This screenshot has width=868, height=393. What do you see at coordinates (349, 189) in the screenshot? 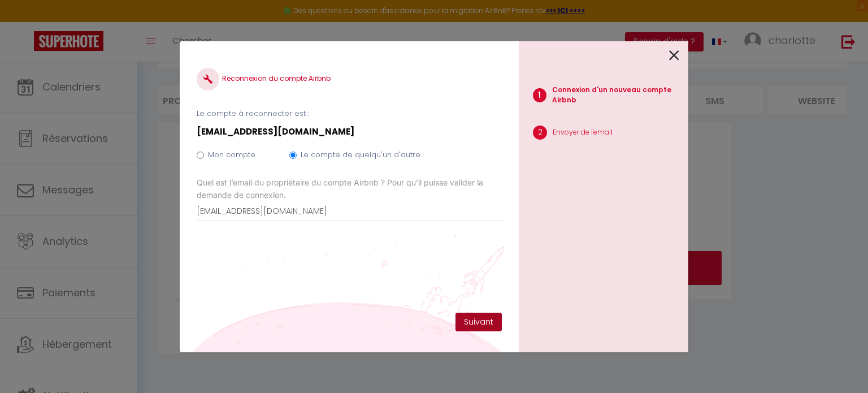
I see `label: Quel est l’email du propriétaire du compte Airbnb ? Pour qu’il puisse valider la demande de conne...` at bounding box center [349, 189].